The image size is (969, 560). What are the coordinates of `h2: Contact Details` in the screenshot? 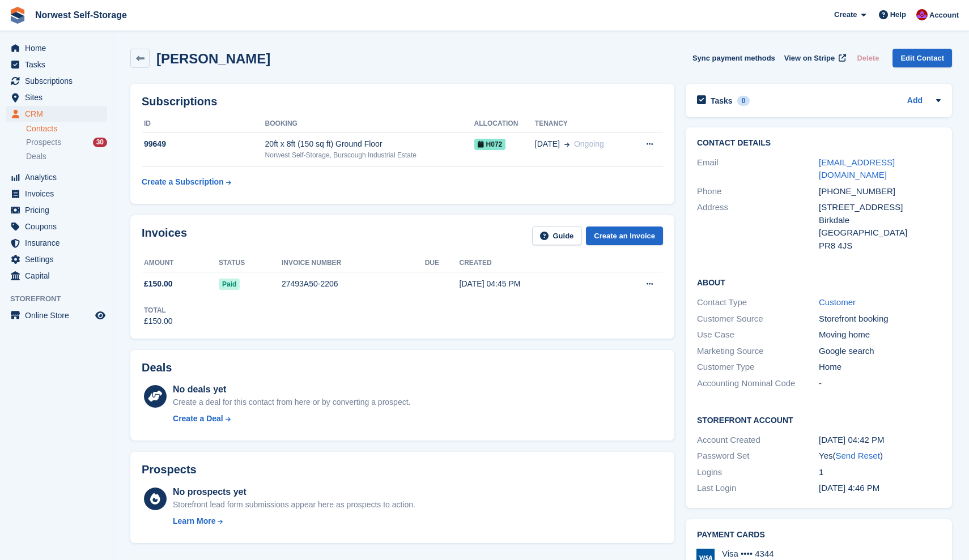 It's located at (819, 144).